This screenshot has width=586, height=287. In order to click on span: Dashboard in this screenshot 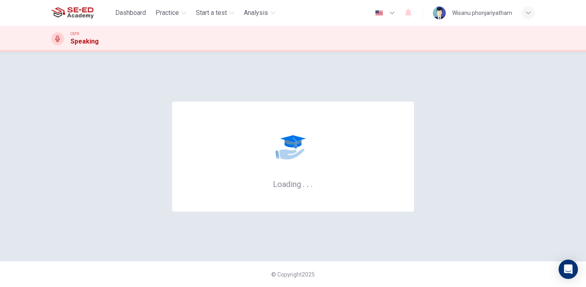, I will do `click(131, 13)`.